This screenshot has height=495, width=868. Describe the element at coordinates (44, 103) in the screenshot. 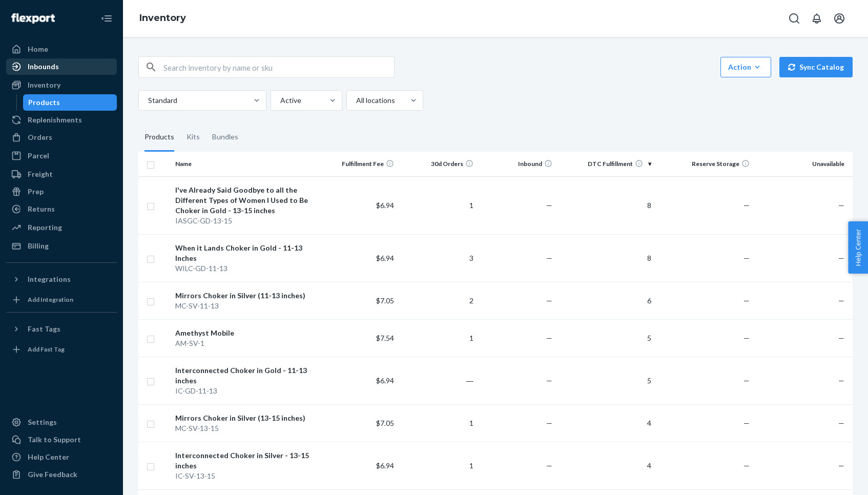

I see `div: Products` at that location.